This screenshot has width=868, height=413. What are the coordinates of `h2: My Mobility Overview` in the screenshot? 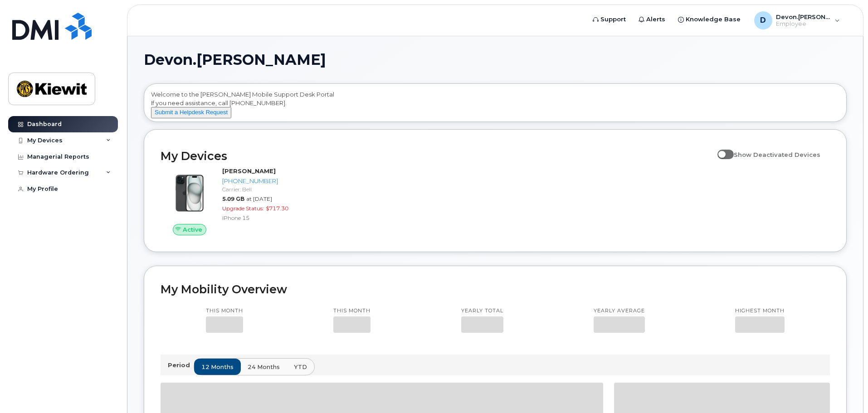 It's located at (495, 289).